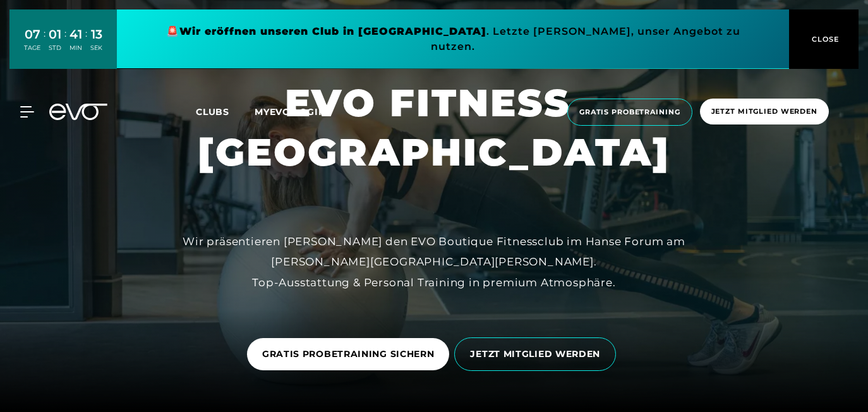 This screenshot has height=412, width=868. Describe the element at coordinates (54, 48) in the screenshot. I see `div: STD` at that location.